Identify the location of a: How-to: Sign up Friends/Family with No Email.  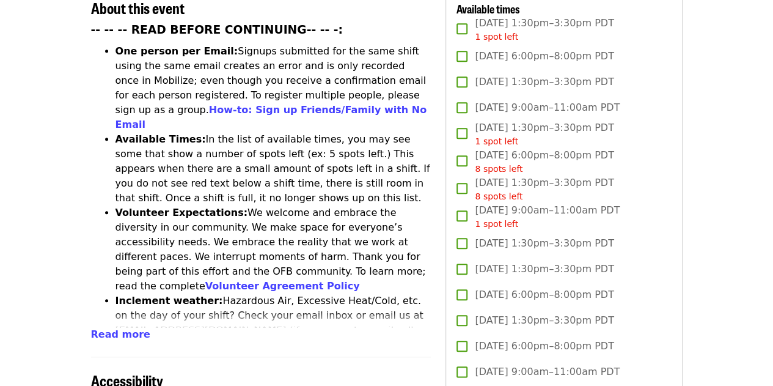
(271, 117).